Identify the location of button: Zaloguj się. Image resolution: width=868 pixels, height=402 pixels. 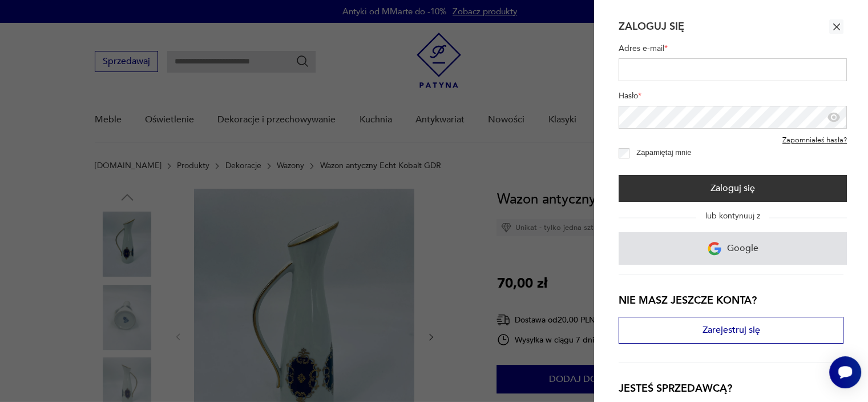
(733, 188).